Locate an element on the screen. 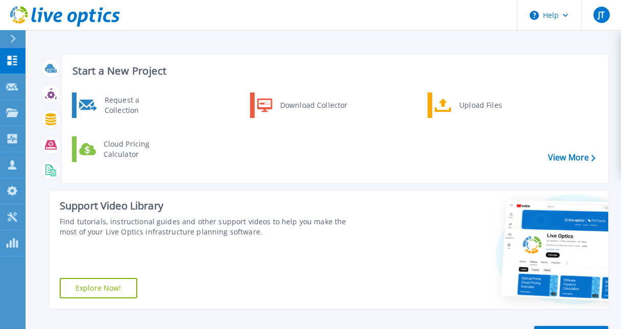 This screenshot has height=329, width=621. h3: Start a New Project is located at coordinates (334, 71).